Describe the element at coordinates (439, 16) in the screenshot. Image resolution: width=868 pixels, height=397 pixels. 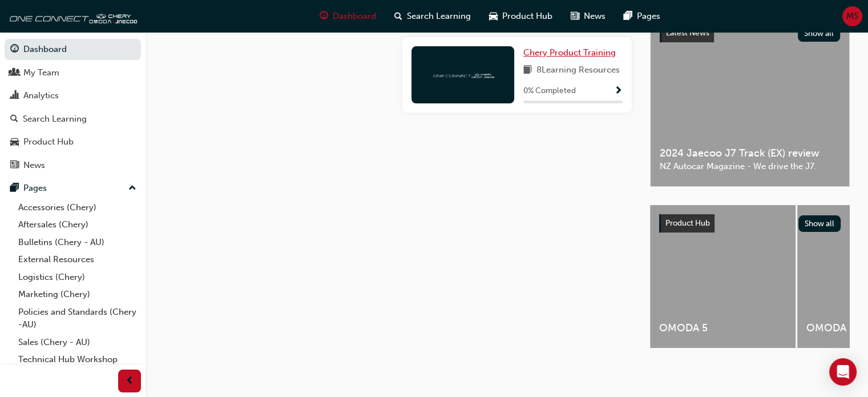
I see `span: Search Learning` at that location.